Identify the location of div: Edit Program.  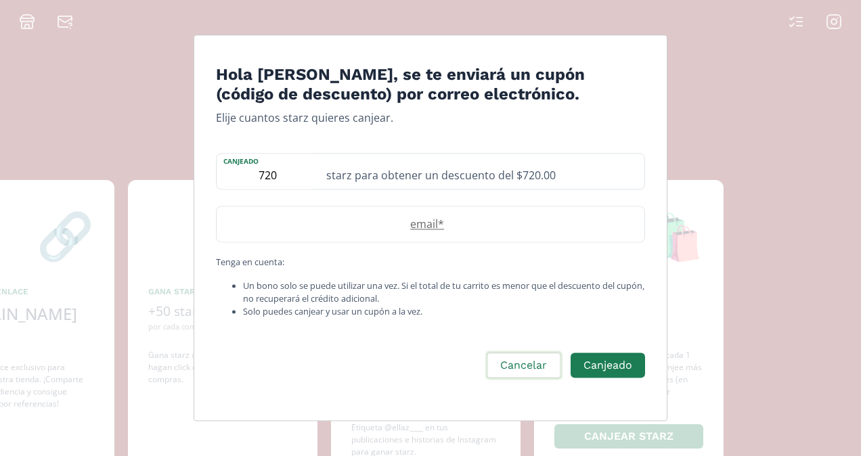
(431, 228).